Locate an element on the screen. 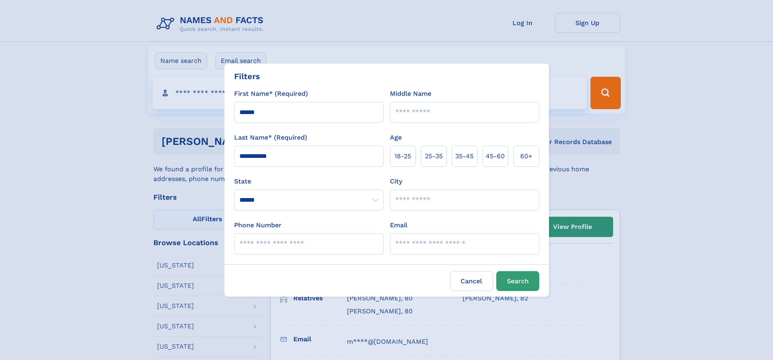  span: 25‑35 is located at coordinates (434, 156).